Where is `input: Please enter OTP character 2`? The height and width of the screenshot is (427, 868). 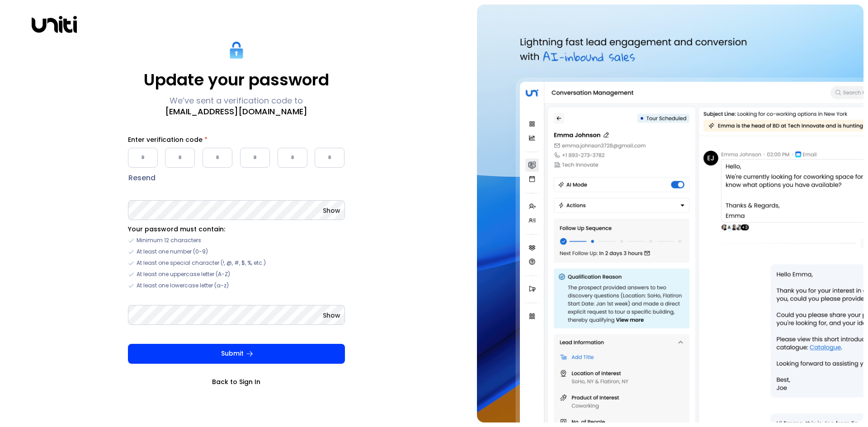 input: Please enter OTP character 2 is located at coordinates (180, 158).